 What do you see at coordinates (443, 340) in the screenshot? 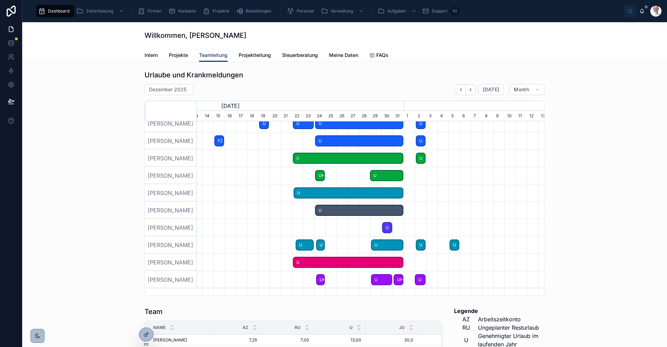
I see `span: 0,0` at bounding box center [443, 340].